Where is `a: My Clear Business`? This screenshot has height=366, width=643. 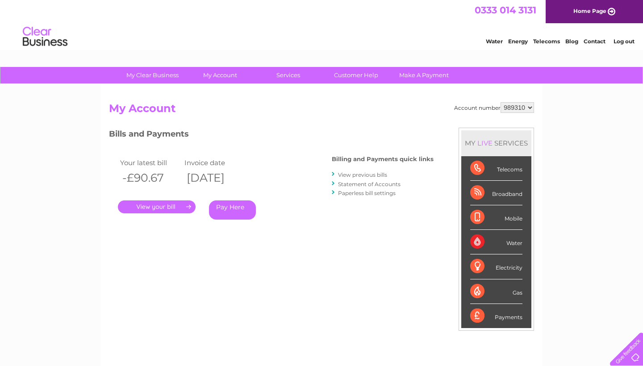
a: My Clear Business is located at coordinates (152, 75).